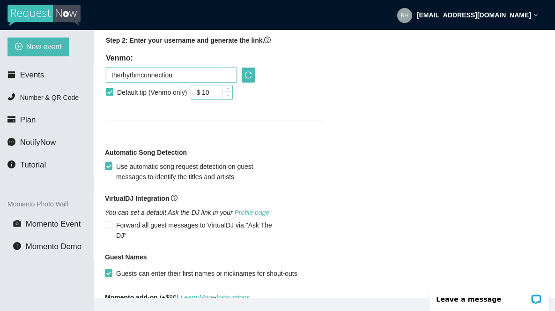 The image size is (555, 311). I want to click on span: NotifyNow, so click(38, 142).